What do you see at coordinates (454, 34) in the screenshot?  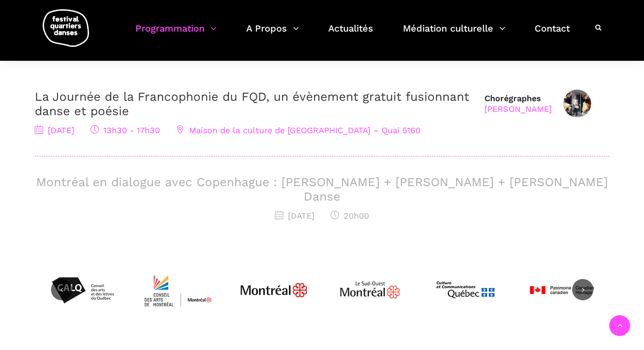 I see `a: Médiation culturelle` at bounding box center [454, 34].